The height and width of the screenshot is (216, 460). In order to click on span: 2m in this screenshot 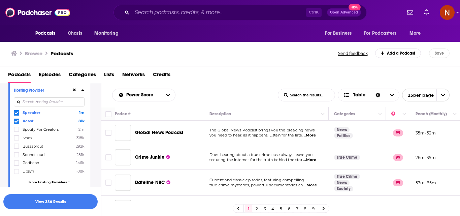, I will do `click(82, 129)`.